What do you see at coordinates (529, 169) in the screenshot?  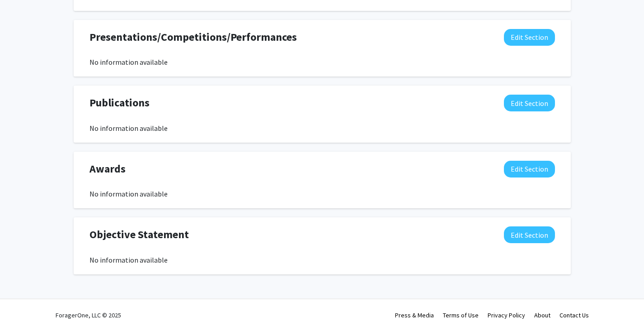 I see `button: Edit Awards` at bounding box center [529, 169].